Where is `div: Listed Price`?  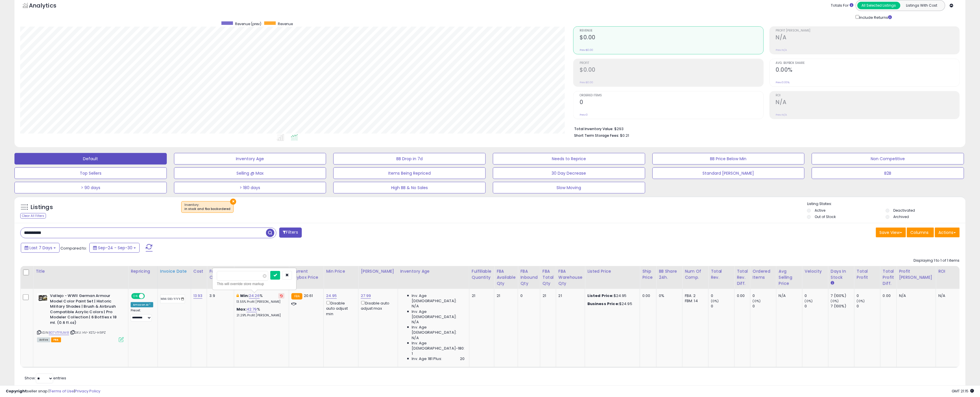
div: Listed Price is located at coordinates (612, 271).